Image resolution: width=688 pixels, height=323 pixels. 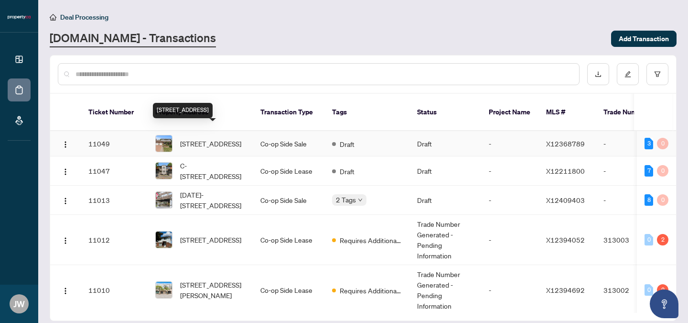 What do you see at coordinates (649, 171) in the screenshot?
I see `div: 7` at bounding box center [649, 171].